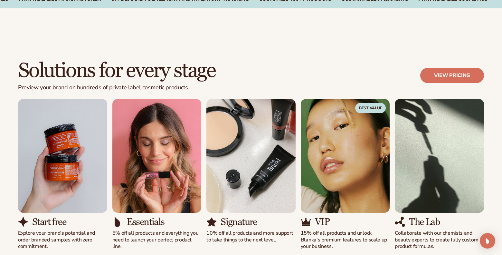  Describe the element at coordinates (306, 222) in the screenshot. I see `img: Shopify Image 14` at that location.